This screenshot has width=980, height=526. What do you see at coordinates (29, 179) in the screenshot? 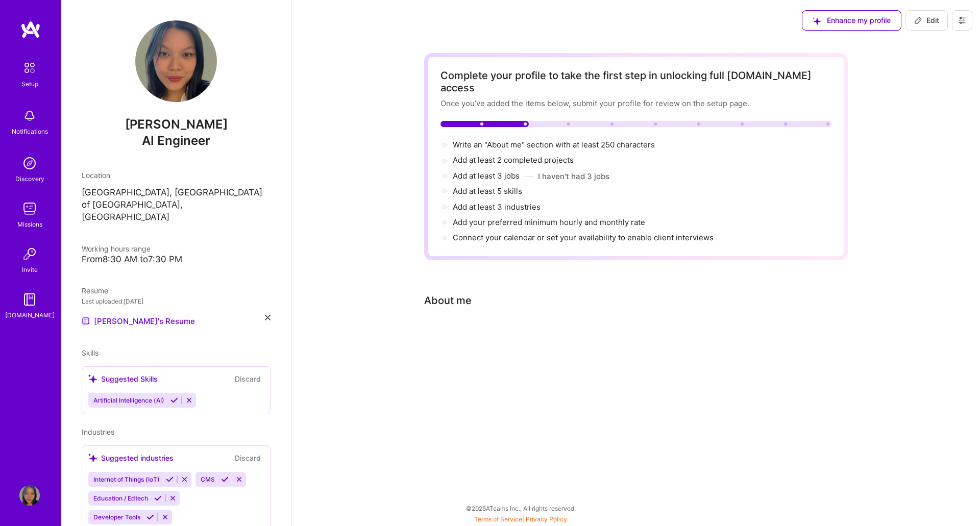
I see `div: Discovery` at bounding box center [29, 179].